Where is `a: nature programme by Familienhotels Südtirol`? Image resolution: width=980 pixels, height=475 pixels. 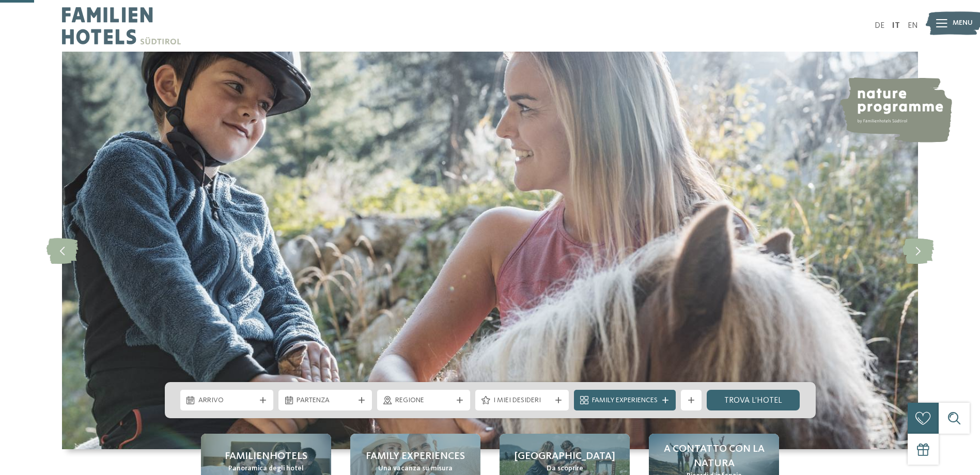 a: nature programme by Familienhotels Südtirol is located at coordinates (895, 110).